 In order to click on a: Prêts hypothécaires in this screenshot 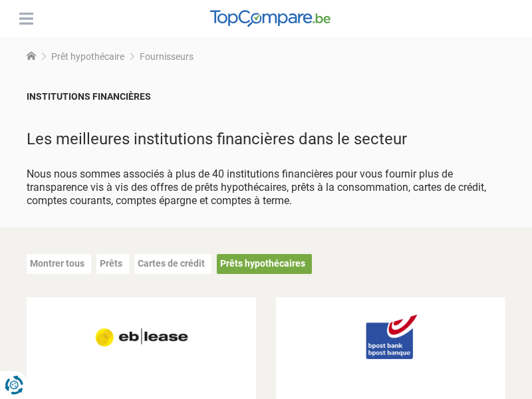, I will do `click(263, 263)`.